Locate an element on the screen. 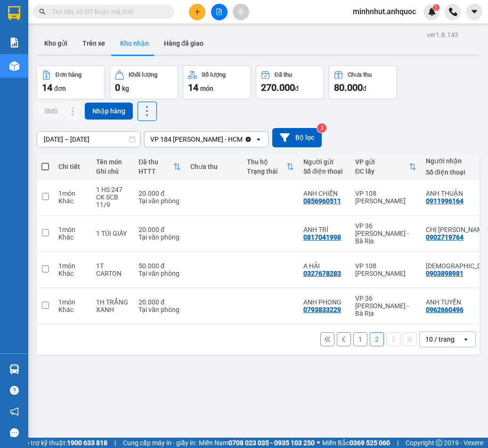 The image size is (488, 448). span: kg is located at coordinates (126, 88).